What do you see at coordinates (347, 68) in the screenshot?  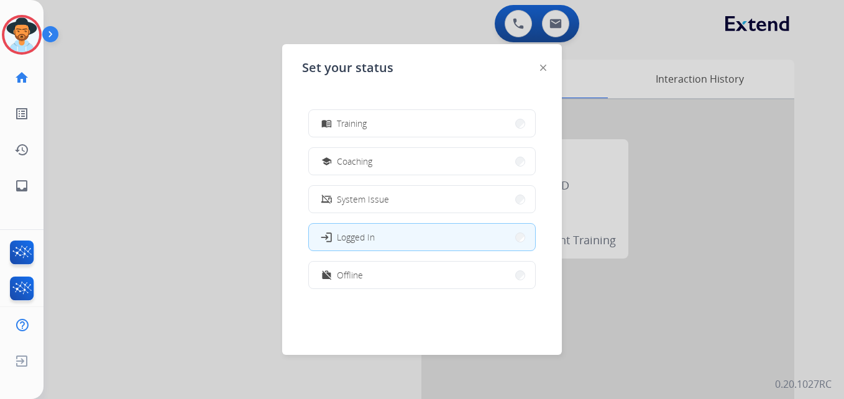 I see `span: Set your status` at bounding box center [347, 68].